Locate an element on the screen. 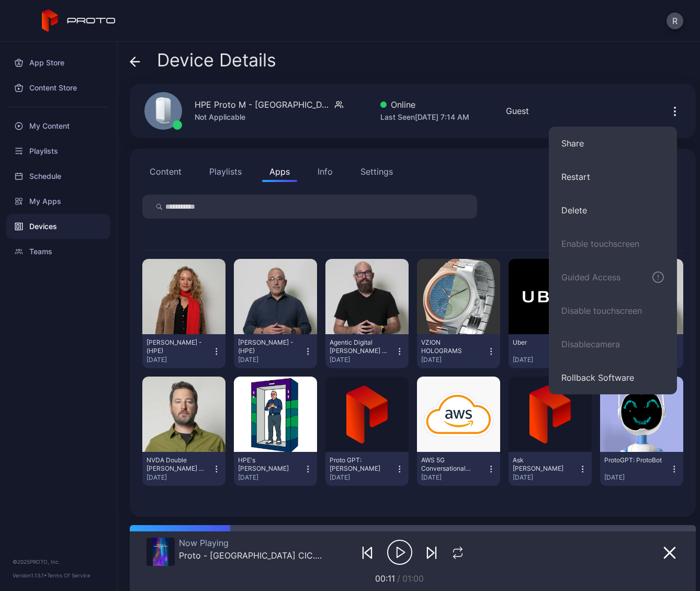 This screenshot has height=591, width=700. a: Content Store is located at coordinates (58, 88).